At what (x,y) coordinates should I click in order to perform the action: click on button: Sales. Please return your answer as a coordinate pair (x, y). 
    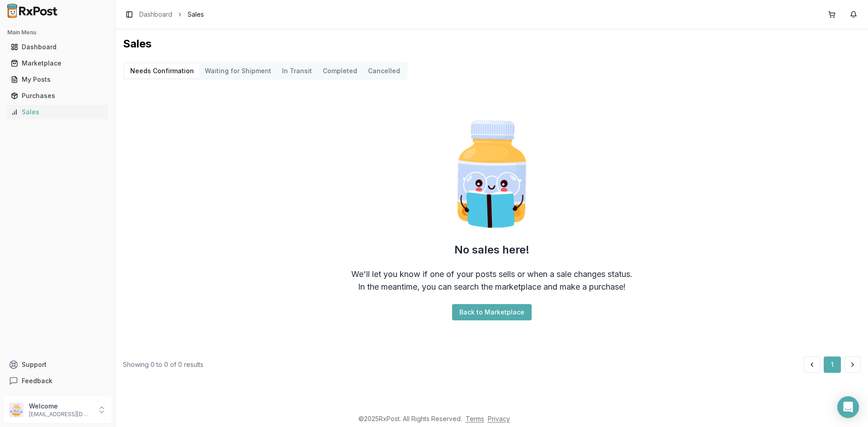
    Looking at the image, I should click on (57, 112).